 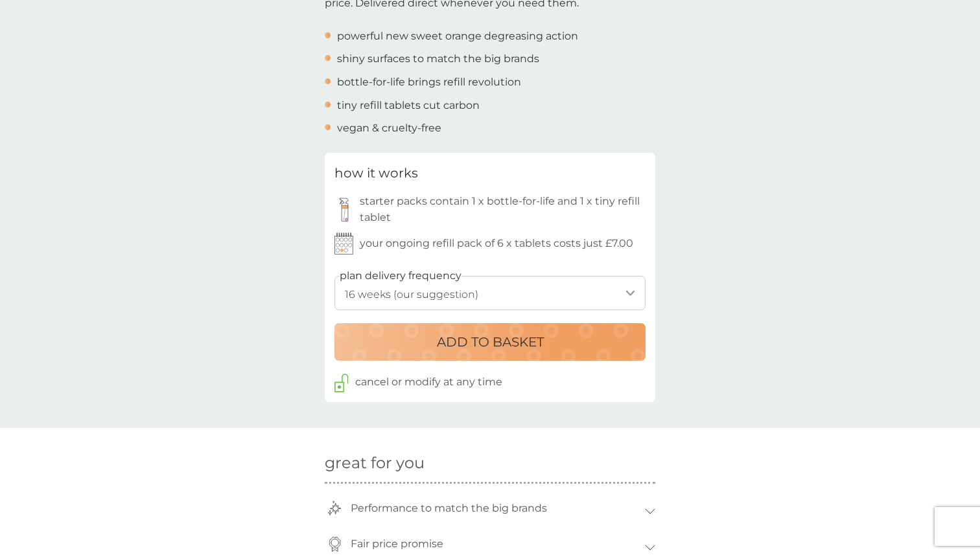 I want to click on h2: great for you, so click(x=490, y=464).